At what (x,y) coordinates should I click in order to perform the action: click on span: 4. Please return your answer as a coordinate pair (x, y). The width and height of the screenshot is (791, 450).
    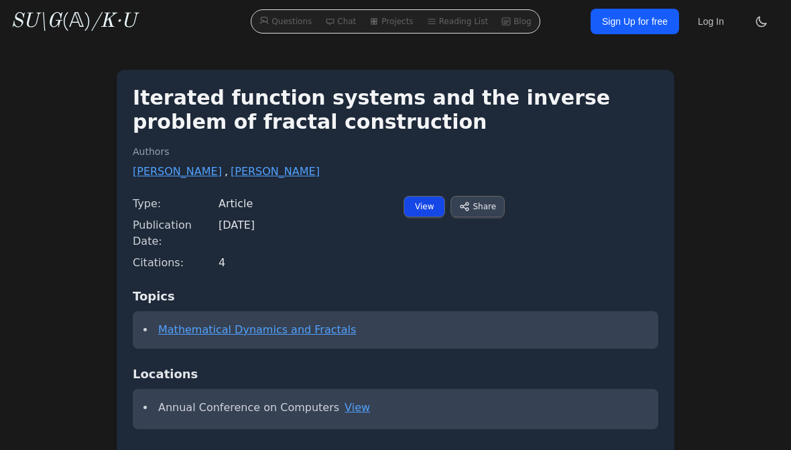
    Looking at the image, I should click on (222, 263).